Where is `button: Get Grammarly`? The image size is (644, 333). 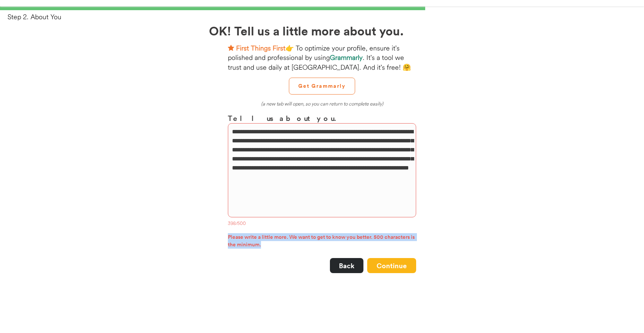
button: Get Grammarly is located at coordinates (322, 86).